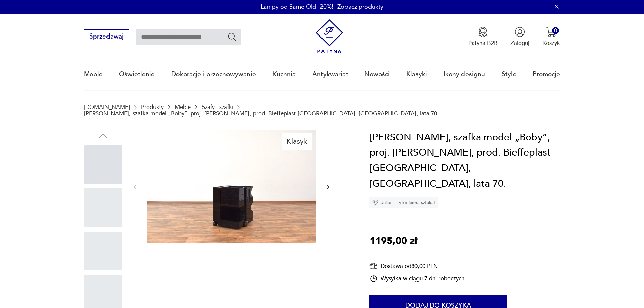 This screenshot has width=644, height=308. Describe the element at coordinates (297, 6) in the screenshot. I see `p: Lampy od Same Old -20%!` at that location.